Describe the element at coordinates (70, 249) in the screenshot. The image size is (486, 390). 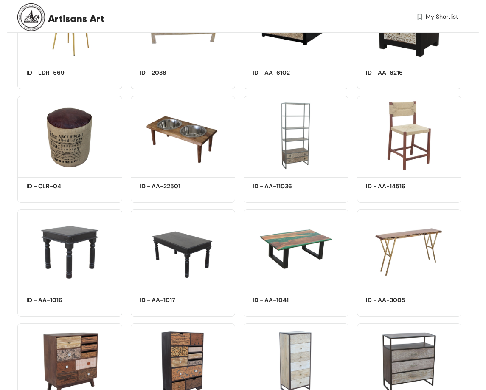
I see `img: 087ec14f-5d0b-4649-bc03-ecf4ed81bdc6` at that location.